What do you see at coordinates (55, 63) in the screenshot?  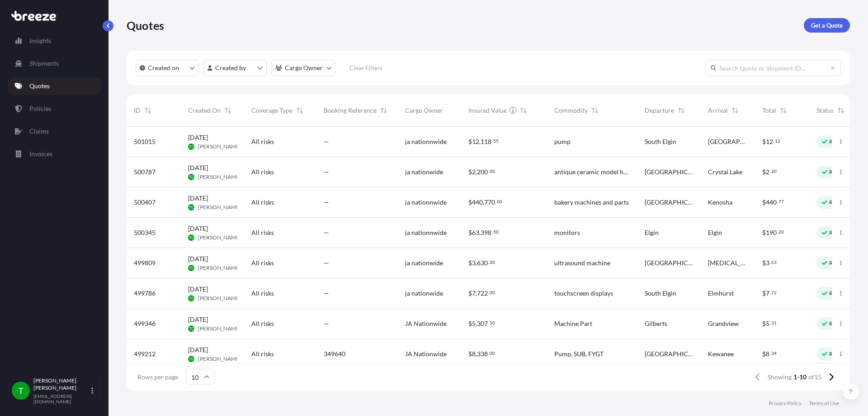 I see `a: Shipments` at bounding box center [55, 63].